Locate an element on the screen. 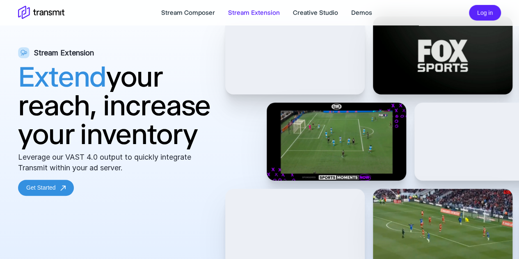 This screenshot has width=519, height=259. span: Extend is located at coordinates (62, 76).